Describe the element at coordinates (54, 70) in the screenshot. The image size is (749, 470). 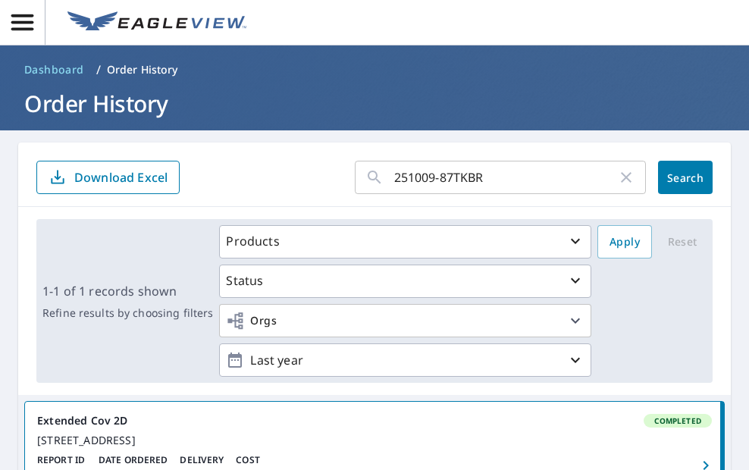
I see `a: Dashboard` at that location.